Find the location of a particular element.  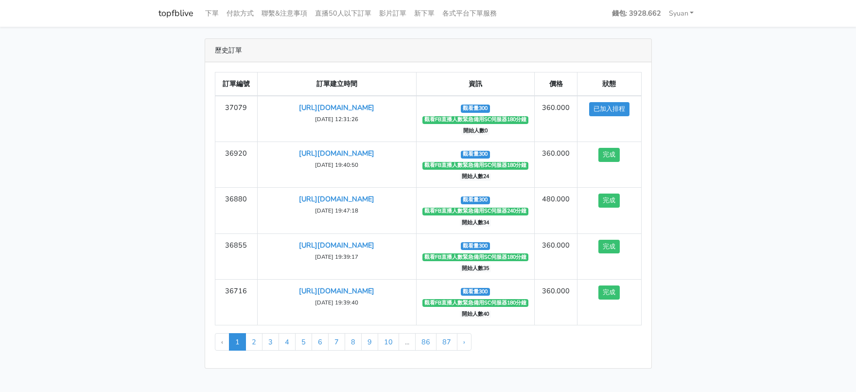

a: 86 is located at coordinates (426, 342).